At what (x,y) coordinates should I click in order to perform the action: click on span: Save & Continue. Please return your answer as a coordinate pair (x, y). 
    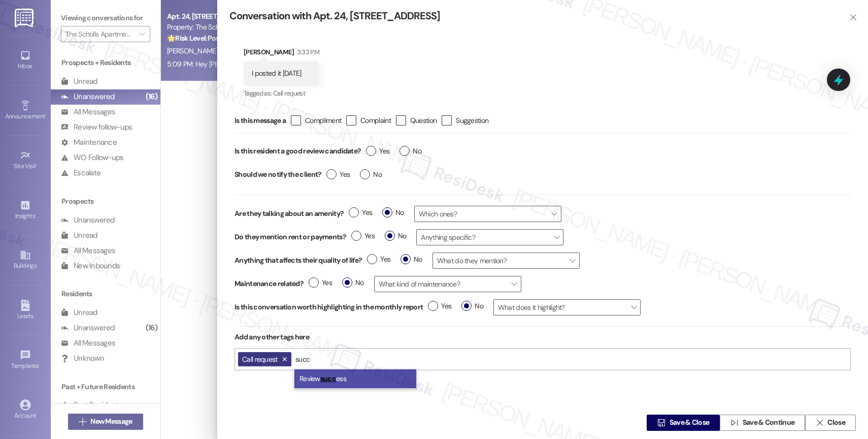
    Looking at the image, I should click on (769, 422).